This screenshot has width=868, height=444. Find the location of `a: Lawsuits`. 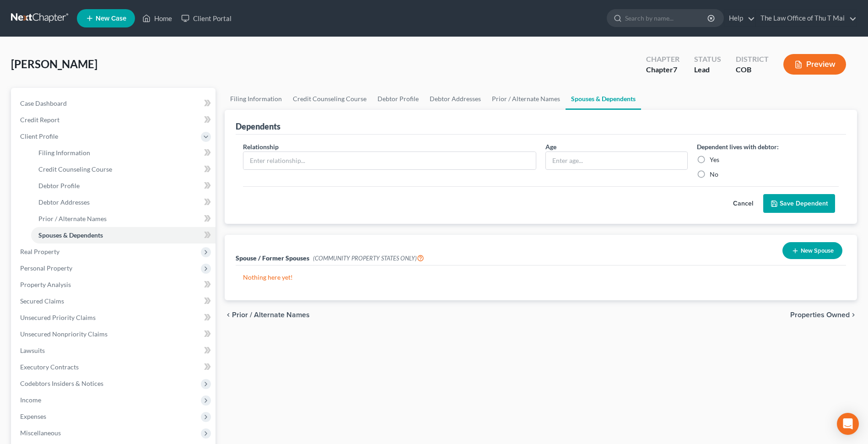

a: Lawsuits is located at coordinates (114, 351).